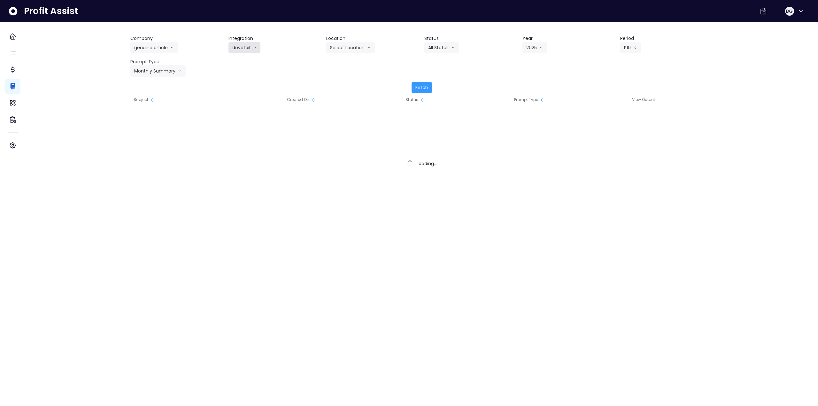 This screenshot has width=818, height=406. What do you see at coordinates (245, 48) in the screenshot?
I see `button: dovetailarrow down line` at bounding box center [245, 48].